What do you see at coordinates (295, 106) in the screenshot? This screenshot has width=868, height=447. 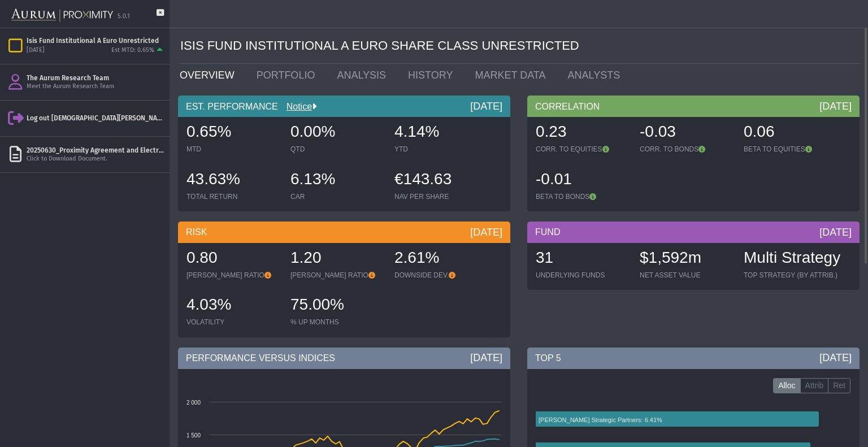 I see `a: Notice` at bounding box center [295, 106].